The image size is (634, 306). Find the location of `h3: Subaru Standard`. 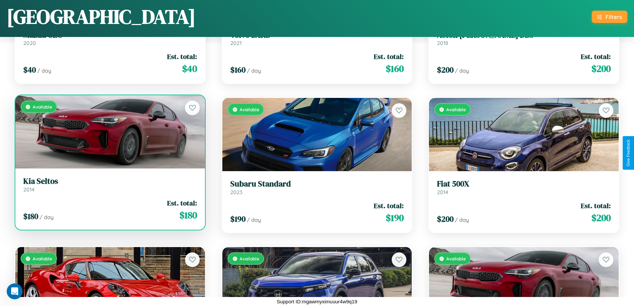

h3: Subaru Standard is located at coordinates (317, 184).